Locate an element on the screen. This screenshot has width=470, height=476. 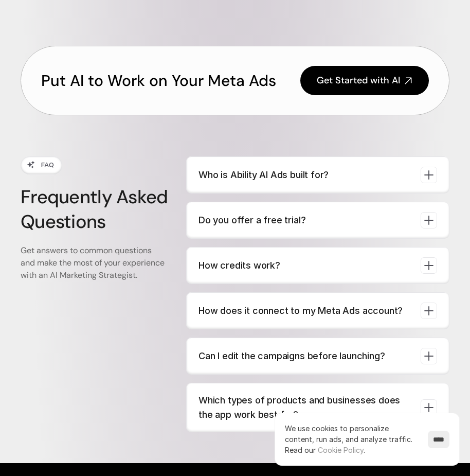
p: We use cookies to personalize content, run ads, and analyze traffic. is located at coordinates (351, 439).